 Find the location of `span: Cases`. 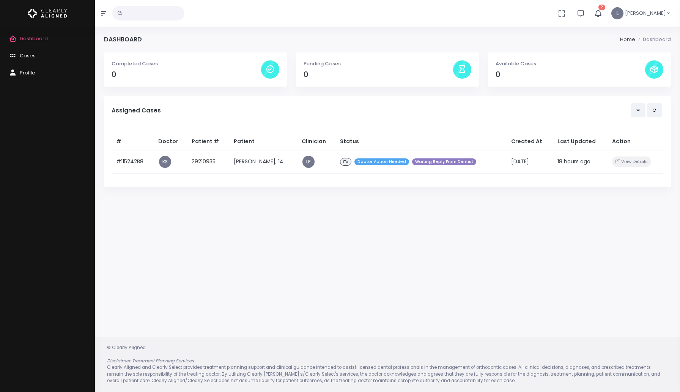

span: Cases is located at coordinates (28, 55).